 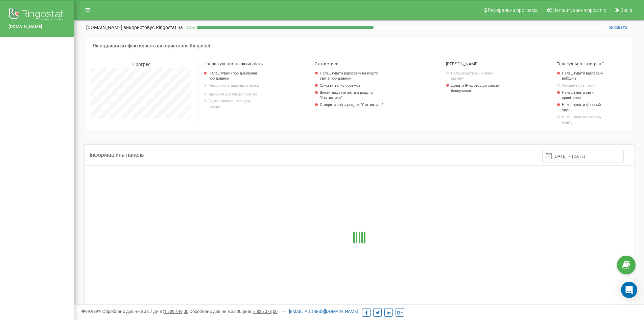 I want to click on a: Налаштувати голосову пошту, so click(x=584, y=120).